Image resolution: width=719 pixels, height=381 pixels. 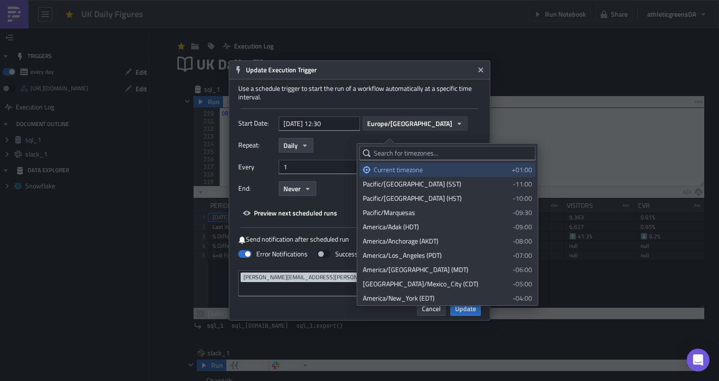 I want to click on span: Preview next scheduled runs, so click(x=295, y=212).